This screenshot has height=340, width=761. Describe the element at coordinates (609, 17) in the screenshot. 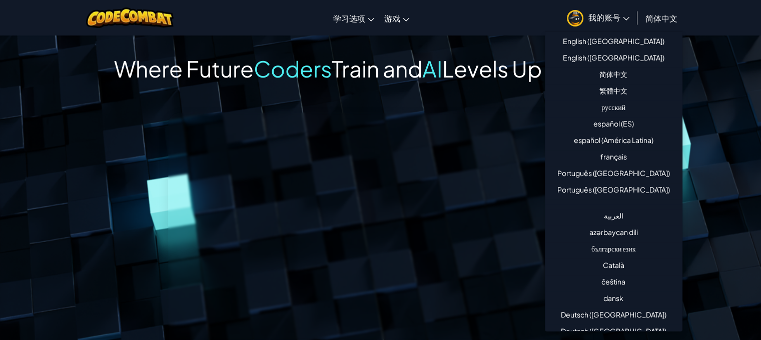

I see `span: 我的账号` at that location.